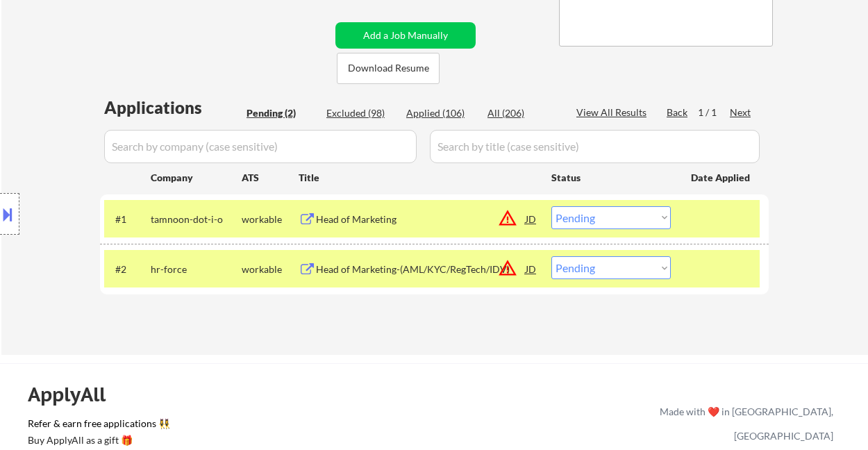  Describe the element at coordinates (613, 112) in the screenshot. I see `div: View All Results` at that location.